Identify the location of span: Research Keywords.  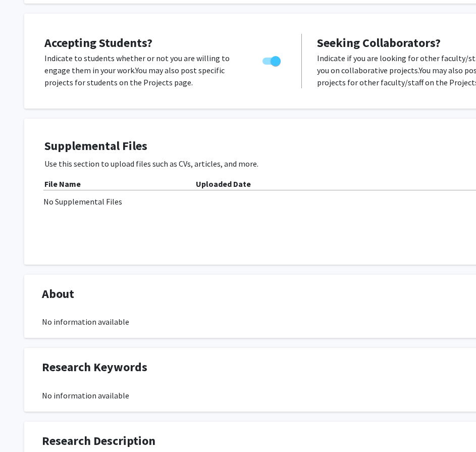
(94, 367).